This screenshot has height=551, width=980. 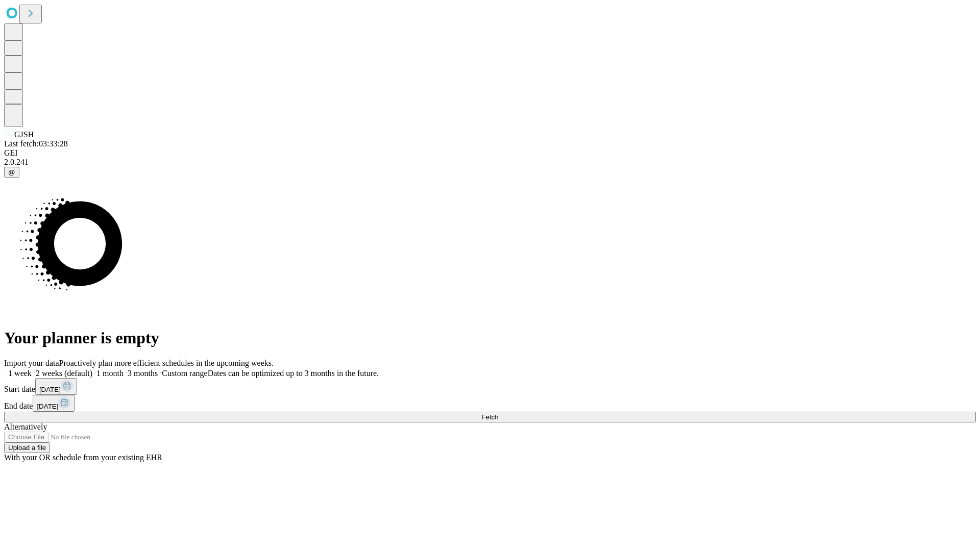 What do you see at coordinates (36, 143) in the screenshot?
I see `span: Last fetch: 03:33:28` at bounding box center [36, 143].